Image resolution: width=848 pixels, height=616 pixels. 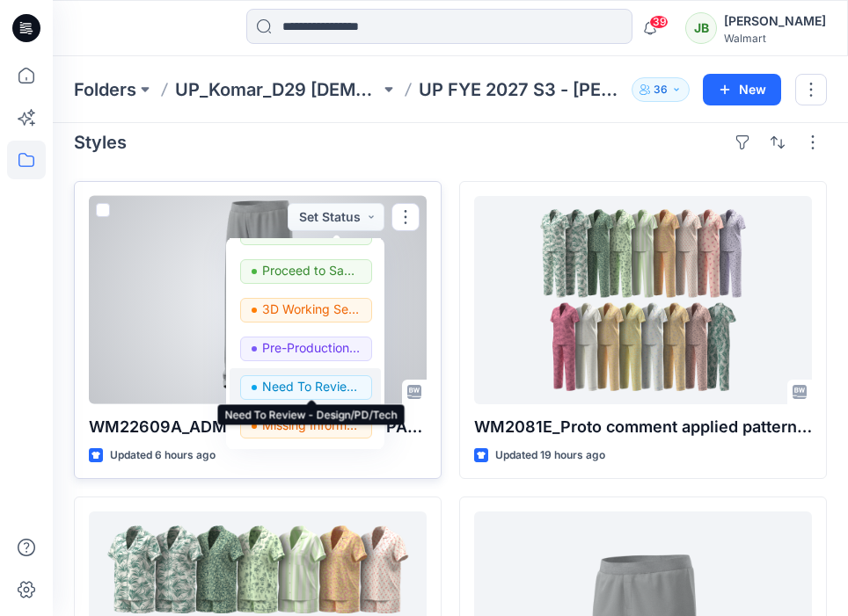 I want to click on div: JB, so click(x=701, y=29).